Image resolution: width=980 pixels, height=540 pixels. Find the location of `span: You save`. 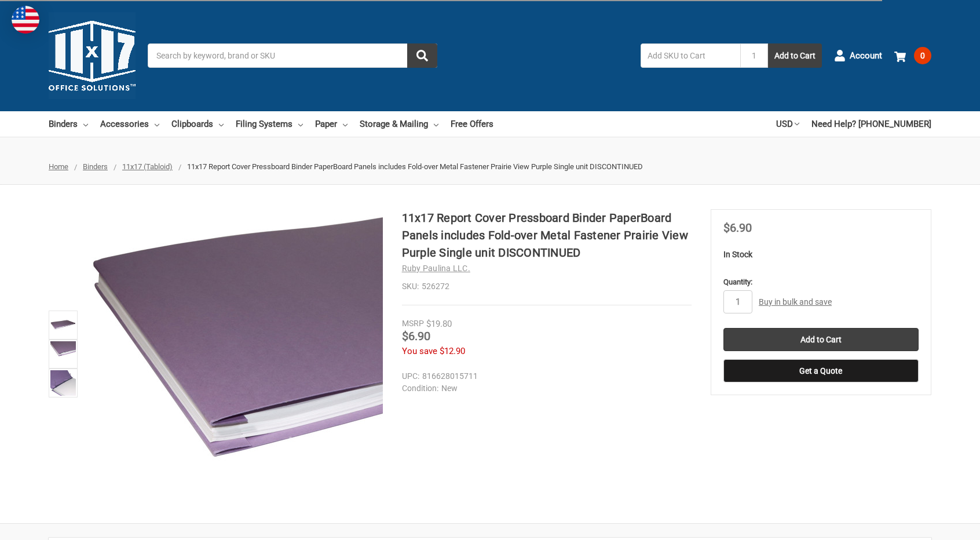

span: You save is located at coordinates (419, 351).